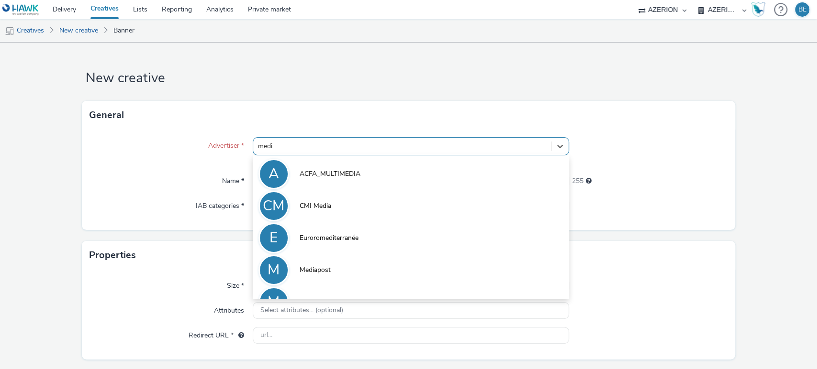 Image resolution: width=817 pixels, height=369 pixels. I want to click on span: CMI Media, so click(315, 206).